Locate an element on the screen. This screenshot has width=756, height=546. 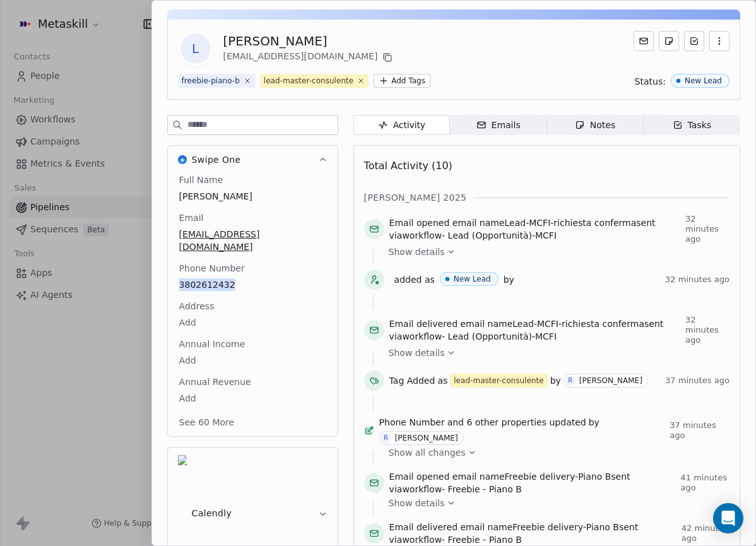
span: L is located at coordinates (196, 49).